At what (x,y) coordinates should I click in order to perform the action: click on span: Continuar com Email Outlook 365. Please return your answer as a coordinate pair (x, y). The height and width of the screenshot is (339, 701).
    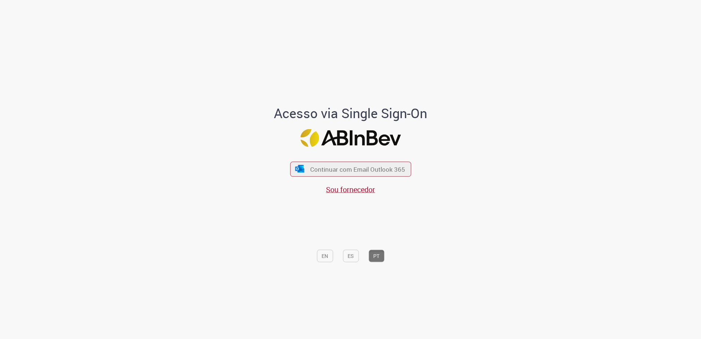
    Looking at the image, I should click on (358, 169).